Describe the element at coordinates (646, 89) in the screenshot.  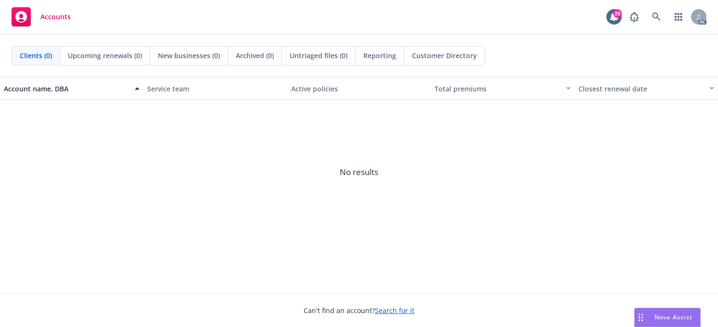
I see `button: Closest renewal date` at that location.